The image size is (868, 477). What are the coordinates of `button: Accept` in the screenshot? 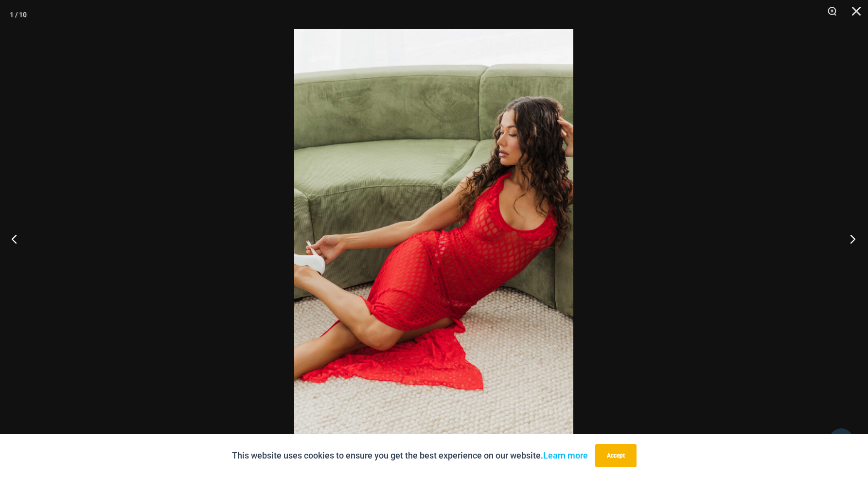 It's located at (615, 456).